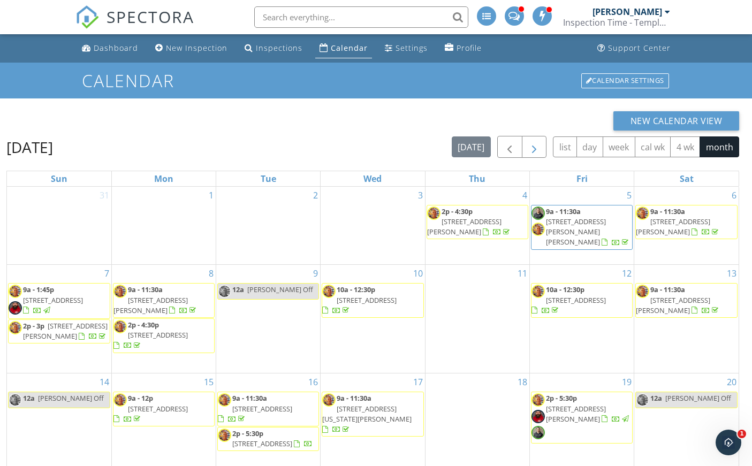 The height and width of the screenshot is (466, 752). Describe the element at coordinates (686, 319) in the screenshot. I see `td: Go to September 13, 2025` at that location.